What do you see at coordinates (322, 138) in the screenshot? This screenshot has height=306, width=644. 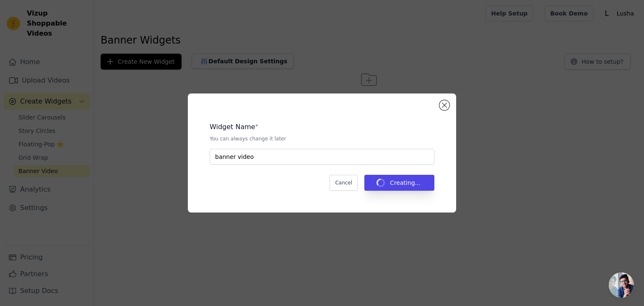 I see `p: You can always change it later` at bounding box center [322, 138].